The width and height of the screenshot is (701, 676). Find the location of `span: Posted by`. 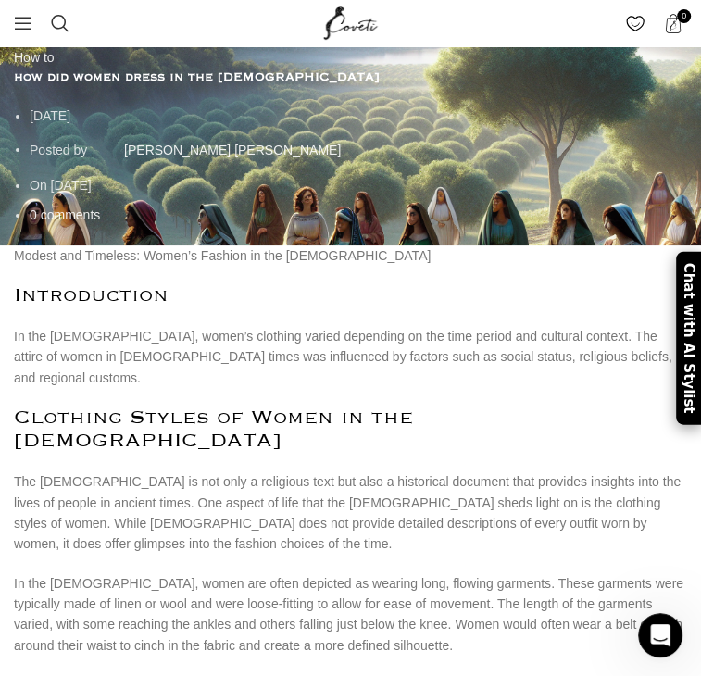

span: Posted by is located at coordinates (58, 149).